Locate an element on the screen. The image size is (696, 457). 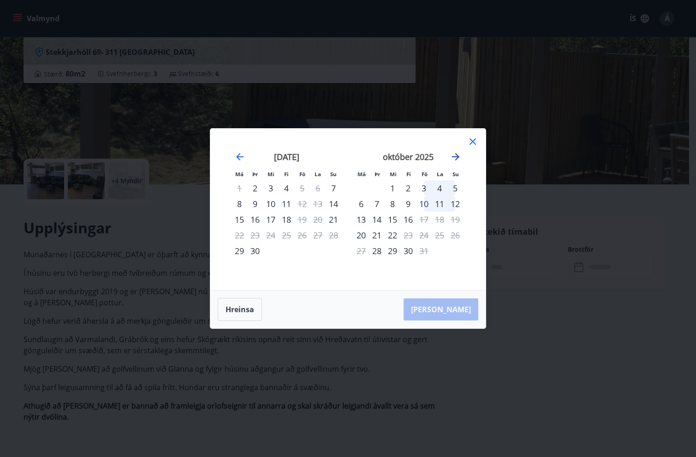
td: Choose föstudagur, 3. október 2025 as your check-in date. It’s available. is located at coordinates (424, 188).